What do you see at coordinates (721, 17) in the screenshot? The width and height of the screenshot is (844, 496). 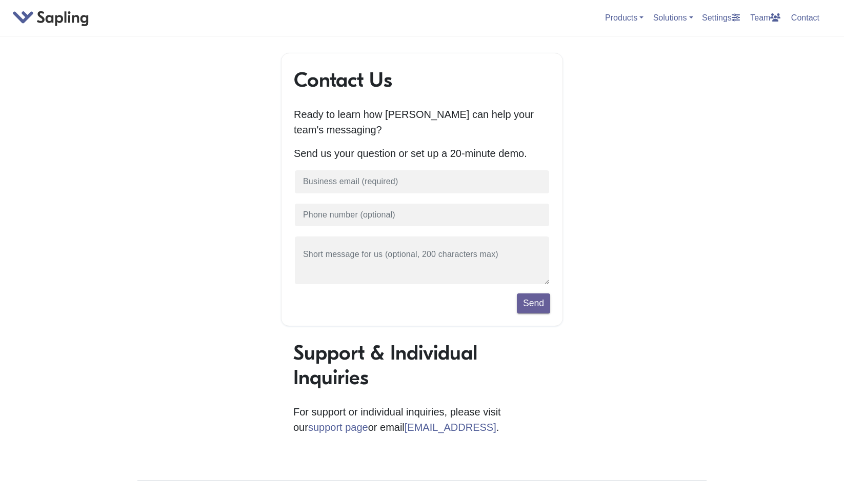 I see `a: Settings` at bounding box center [721, 17].